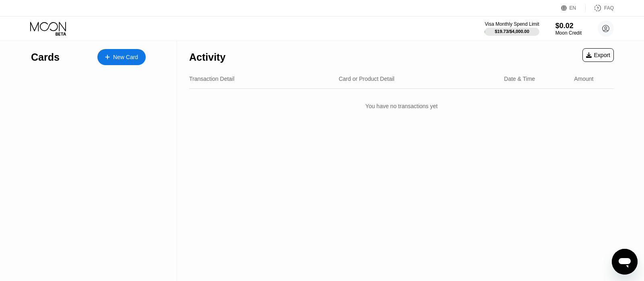 The width and height of the screenshot is (644, 281). What do you see at coordinates (583, 79) in the screenshot?
I see `div: Amount` at bounding box center [583, 79].